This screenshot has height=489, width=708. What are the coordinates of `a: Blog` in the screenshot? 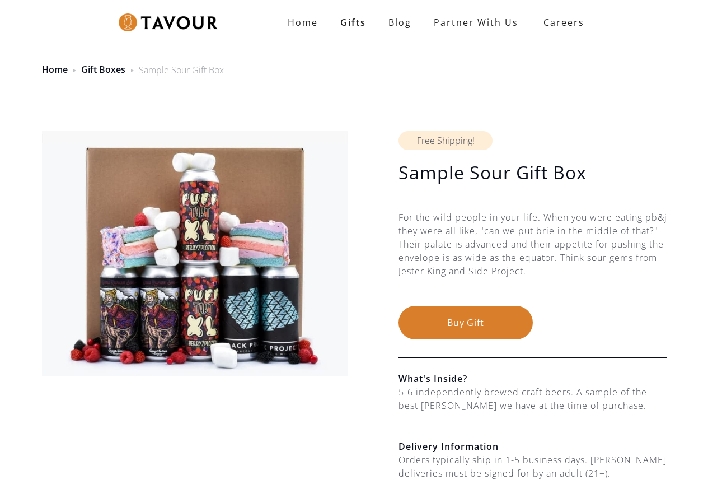 It's located at (400, 22).